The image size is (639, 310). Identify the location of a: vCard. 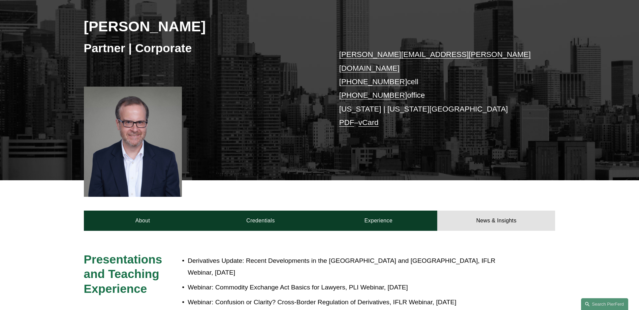
(369, 122).